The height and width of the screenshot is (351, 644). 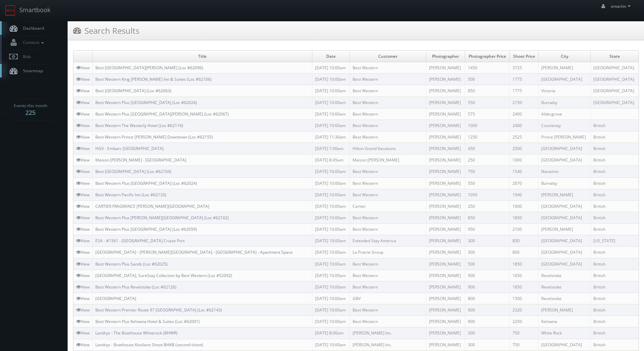 I want to click on span: Smartmap, so click(x=31, y=71).